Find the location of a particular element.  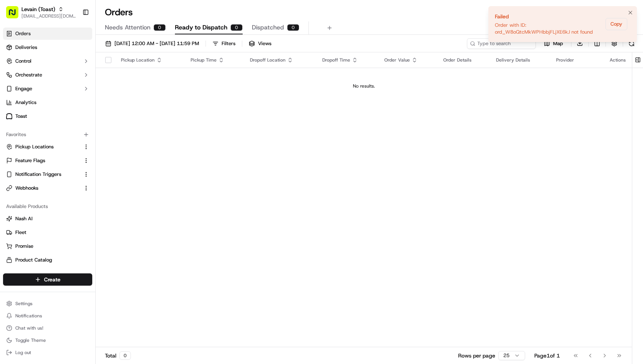

a: Feature Flags is located at coordinates (43, 160).